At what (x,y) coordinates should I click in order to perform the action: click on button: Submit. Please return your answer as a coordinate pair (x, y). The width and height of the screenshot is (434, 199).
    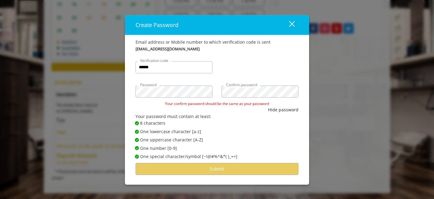
    Looking at the image, I should click on (217, 169).